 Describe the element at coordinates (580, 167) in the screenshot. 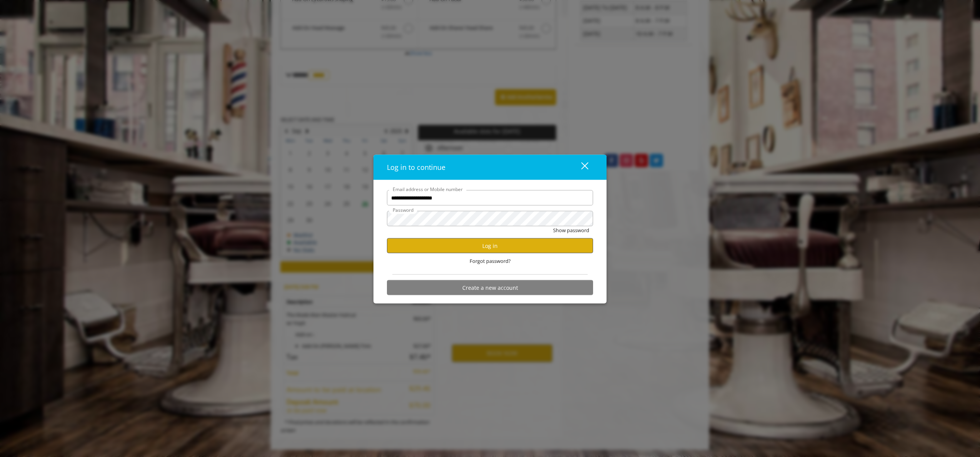

I see `button: close dialog` at that location.